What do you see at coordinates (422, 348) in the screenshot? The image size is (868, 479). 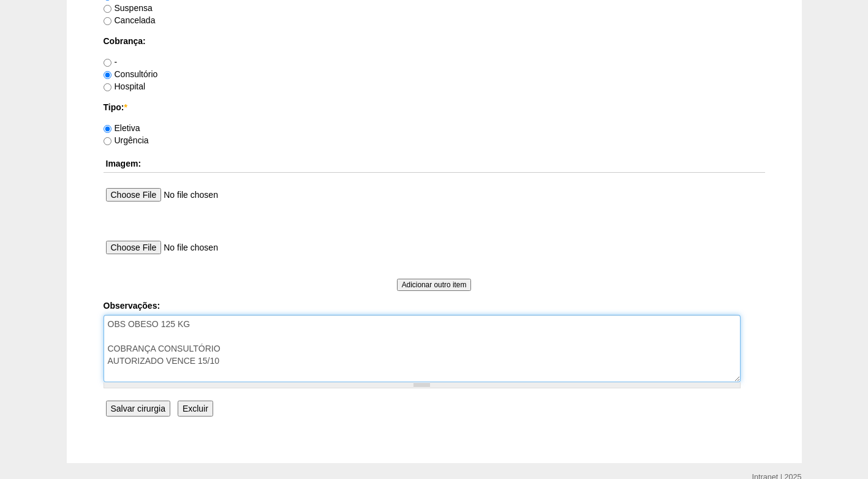 I see `textarea: OBS OBESO 125 KG COBRANÇA CONSULTÓRIO AUTORIZADO VENCE 15/10` at bounding box center [422, 348].